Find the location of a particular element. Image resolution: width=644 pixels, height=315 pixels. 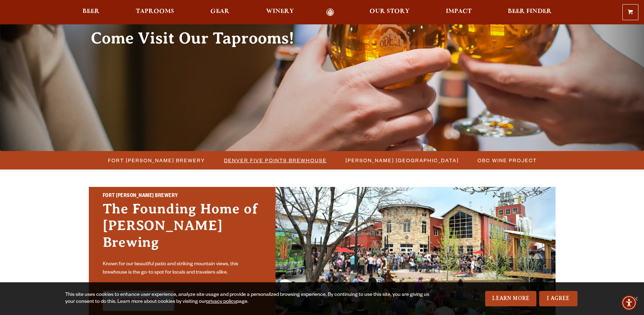

a: Odell Home is located at coordinates (330, 12).